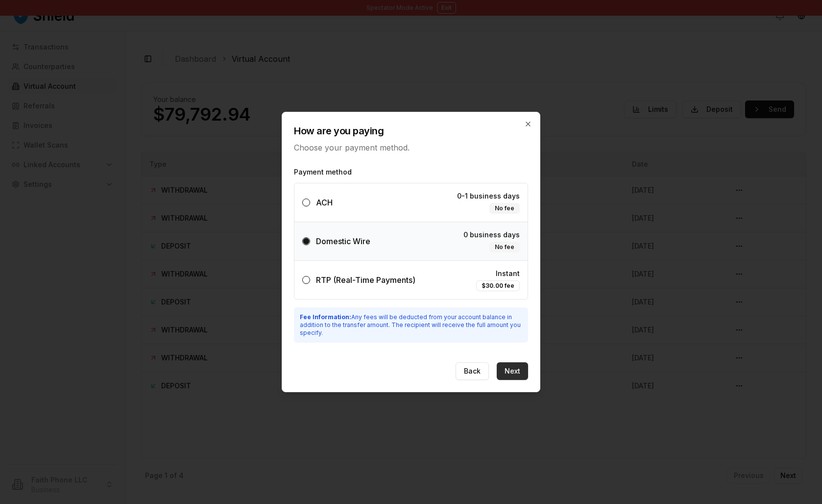 The height and width of the screenshot is (504, 822). I want to click on span: Domestic Wire, so click(343, 241).